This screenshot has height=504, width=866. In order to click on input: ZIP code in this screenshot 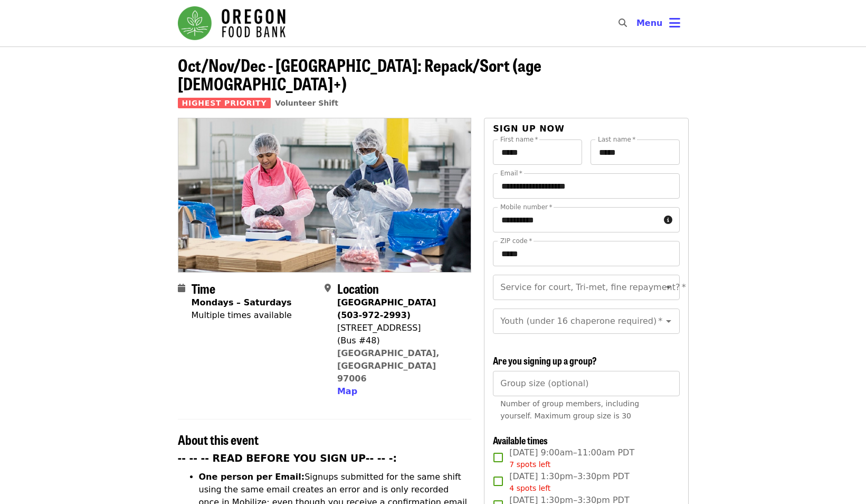, I will do `click(586, 253)`.